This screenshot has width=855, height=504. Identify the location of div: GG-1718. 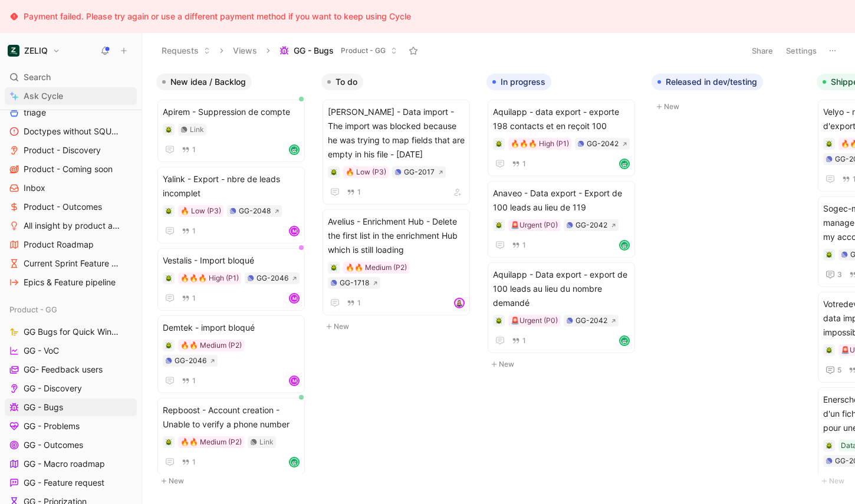
(355, 283).